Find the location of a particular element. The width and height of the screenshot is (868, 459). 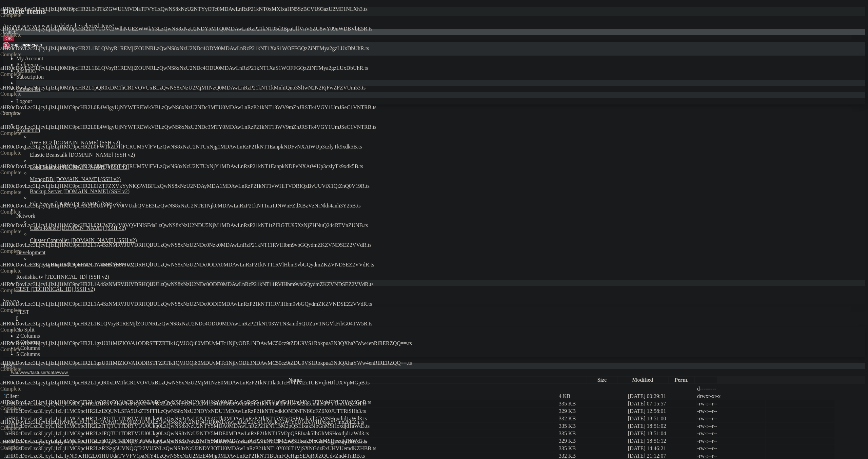

span: aHR0cDovLzc3LjcyLjIzLjI1MC9pcHR2L0FWTkZDTlFCRUM5VlFVLzQwNS8xNzU2NTUxNjg1MDAwLnRzP21kNT1EanpkNDFvN... is located at coordinates (181, 146).